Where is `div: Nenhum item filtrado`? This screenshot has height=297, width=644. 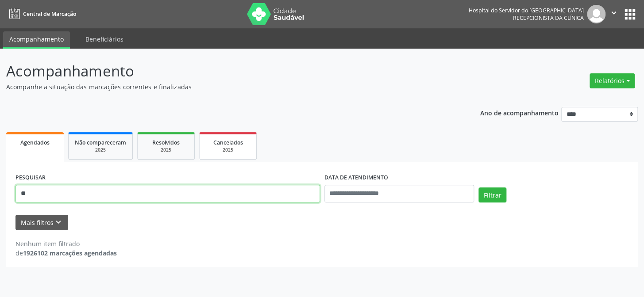
div: Nenhum item filtrado is located at coordinates (66, 244).